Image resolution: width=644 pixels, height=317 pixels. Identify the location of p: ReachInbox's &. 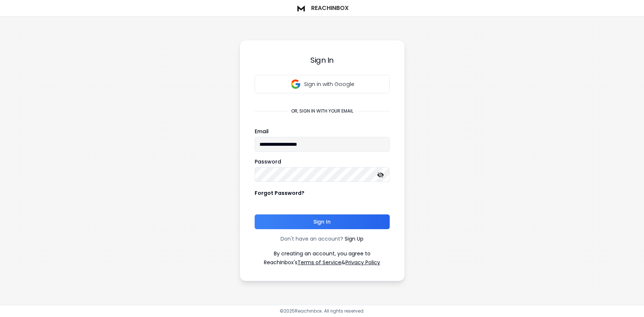
(322, 262).